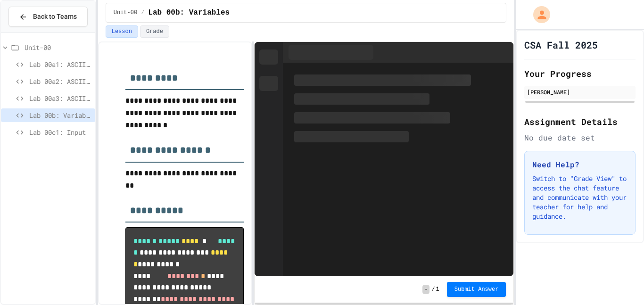 The height and width of the screenshot is (305, 644). Describe the element at coordinates (60, 81) in the screenshot. I see `span: Lab 00a2: ASCII BOX2` at that location.